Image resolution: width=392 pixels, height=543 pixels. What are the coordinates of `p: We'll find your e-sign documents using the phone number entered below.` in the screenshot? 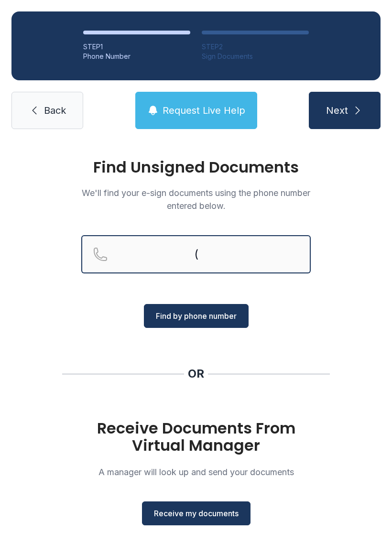 It's located at (196, 199).